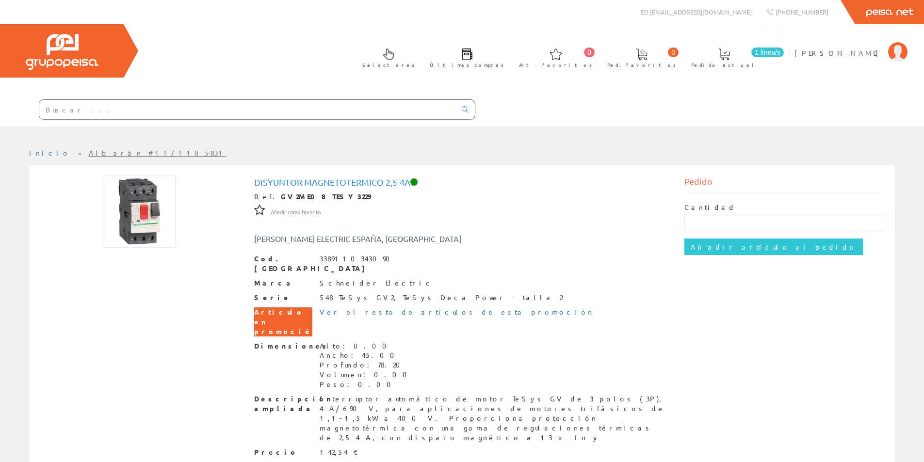 Image resolution: width=924 pixels, height=462 pixels. What do you see at coordinates (767, 52) in the screenshot?
I see `span: 1 línea/s` at bounding box center [767, 52].